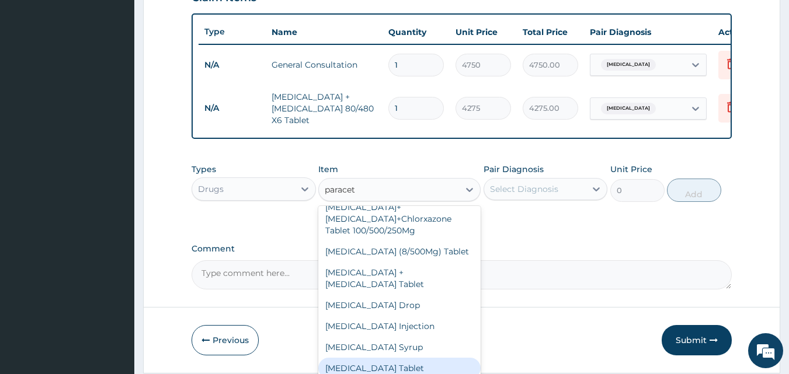 The image size is (789, 374). Describe the element at coordinates (328, 169) in the screenshot. I see `label: Item` at that location.